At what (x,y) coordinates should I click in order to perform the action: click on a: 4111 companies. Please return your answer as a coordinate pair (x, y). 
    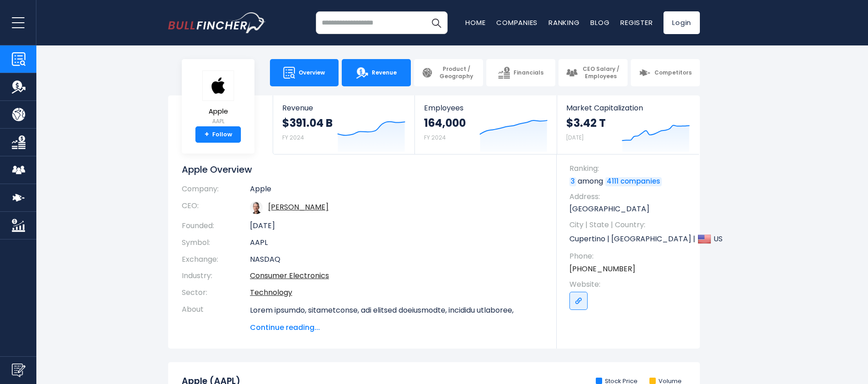
    Looking at the image, I should click on (633, 182).